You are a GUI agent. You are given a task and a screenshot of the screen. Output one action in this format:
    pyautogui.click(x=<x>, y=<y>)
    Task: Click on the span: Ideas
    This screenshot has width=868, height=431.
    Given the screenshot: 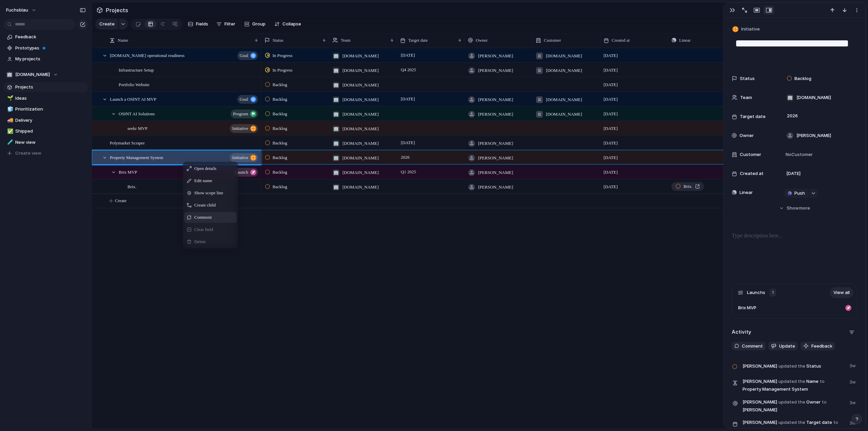 What is the action you would take?
    pyautogui.click(x=51, y=98)
    